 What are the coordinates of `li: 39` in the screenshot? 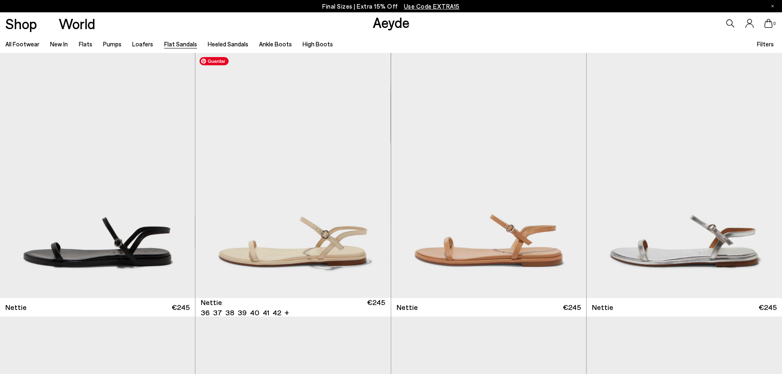 It's located at (242, 312).